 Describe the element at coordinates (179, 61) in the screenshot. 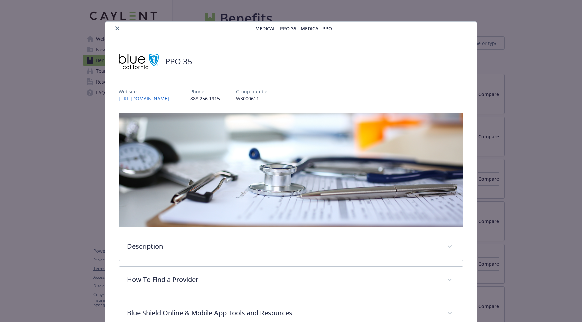

I see `h2: PPO 35` at that location.